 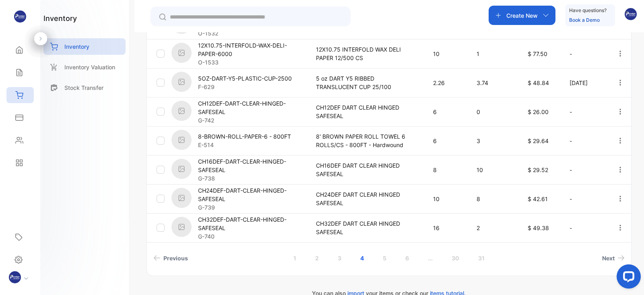 I want to click on p: Stock Transfer, so click(x=84, y=87).